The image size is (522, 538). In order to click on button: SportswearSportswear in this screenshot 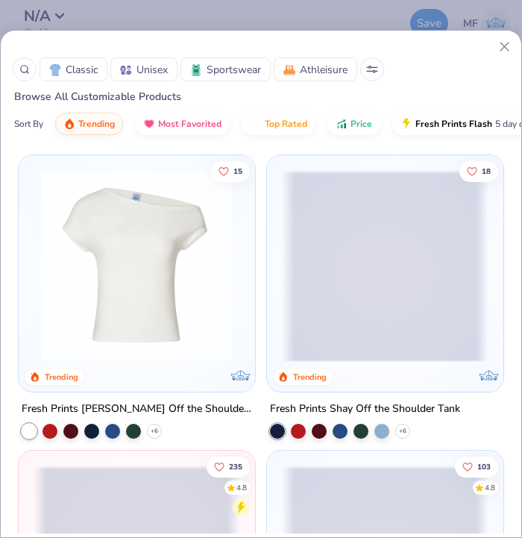, I will do `click(225, 69)`.